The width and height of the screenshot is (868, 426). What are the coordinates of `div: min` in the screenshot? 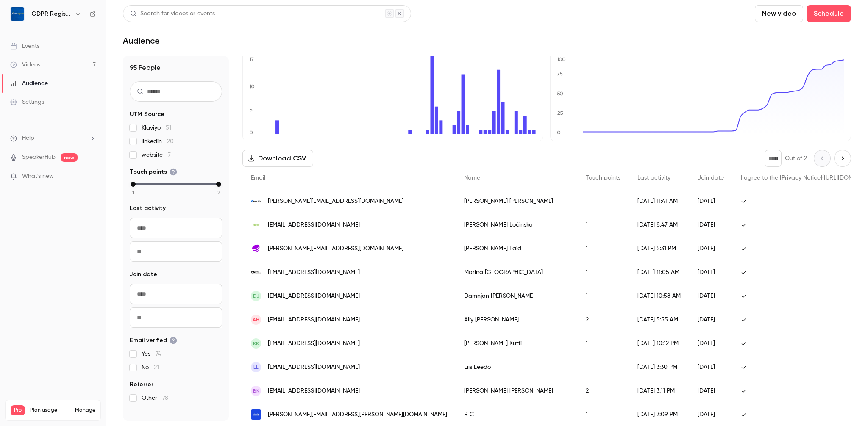 It's located at (133, 184).